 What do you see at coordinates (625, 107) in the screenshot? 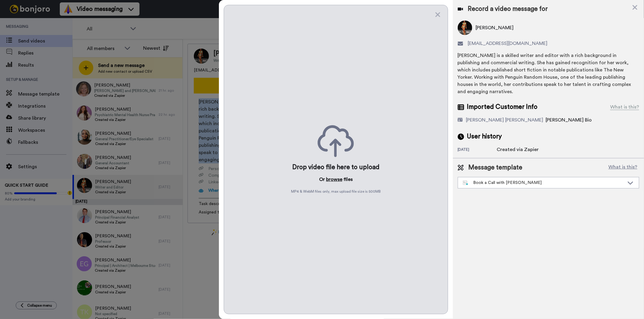
I see `div: What is this?` at bounding box center [625, 107].